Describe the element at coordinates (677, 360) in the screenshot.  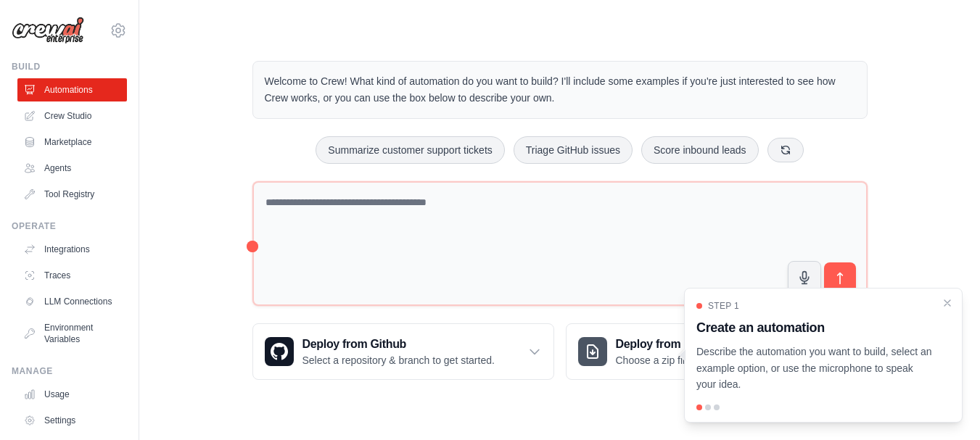
I see `p: Choose a zip file to upload.` at that location.